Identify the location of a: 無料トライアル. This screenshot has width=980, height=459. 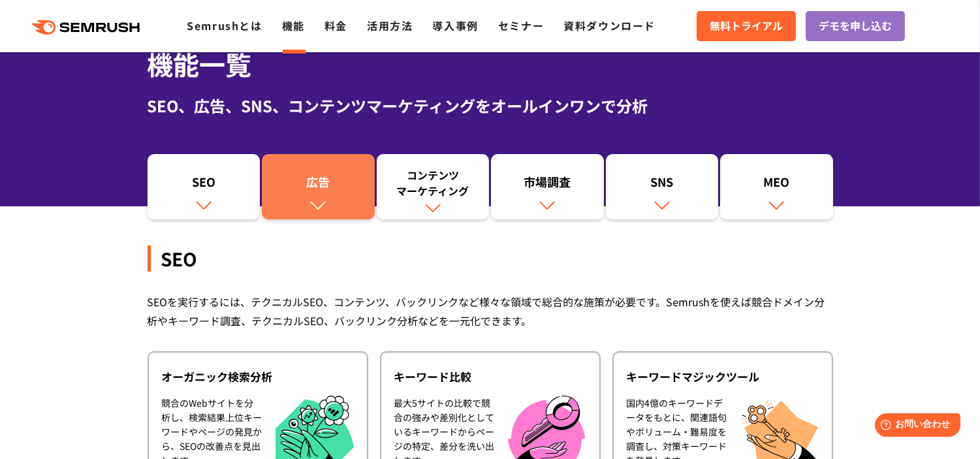
(747, 27).